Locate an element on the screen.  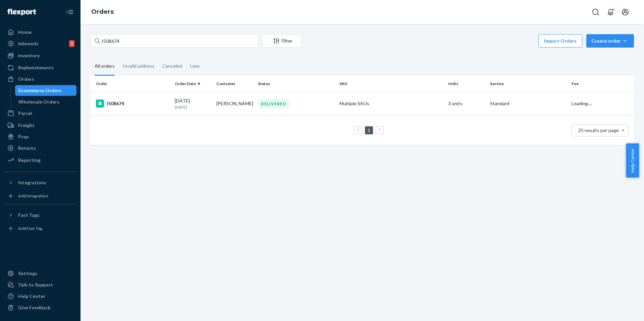
button: Give Feedback is located at coordinates (40, 308).